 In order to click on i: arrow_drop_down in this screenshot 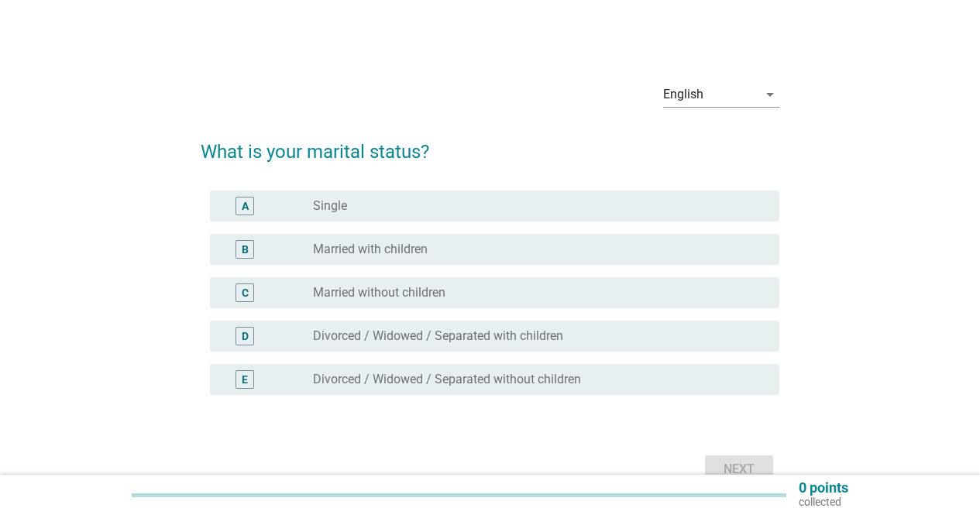, I will do `click(770, 95)`.